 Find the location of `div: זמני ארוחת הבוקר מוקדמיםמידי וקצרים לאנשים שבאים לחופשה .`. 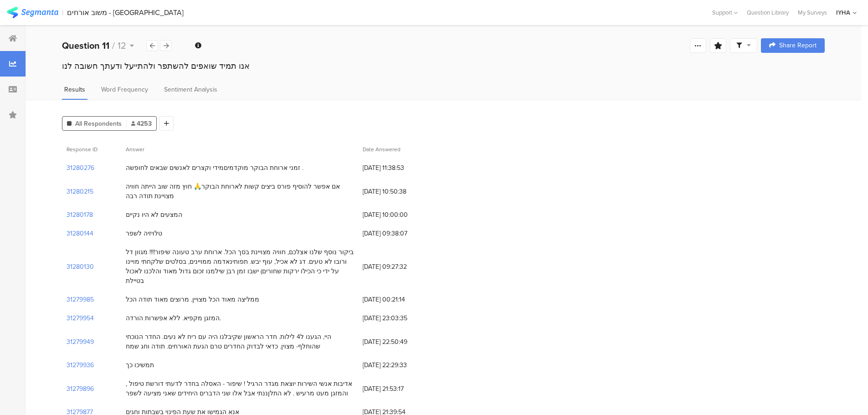

div: זמני ארוחת הבוקר מוקדמיםמידי וקצרים לאנשים שבאים לחופשה . is located at coordinates (215, 168).